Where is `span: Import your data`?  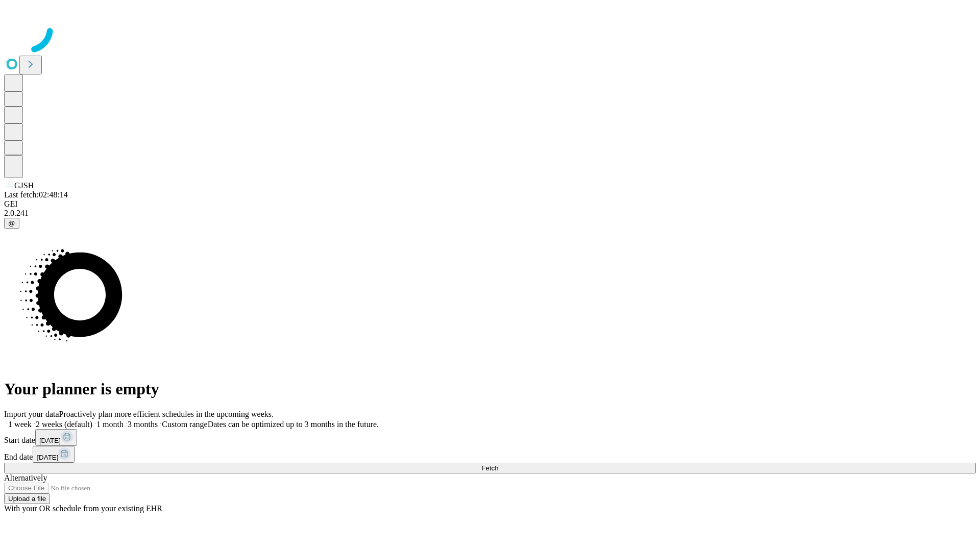 span: Import your data is located at coordinates (32, 414).